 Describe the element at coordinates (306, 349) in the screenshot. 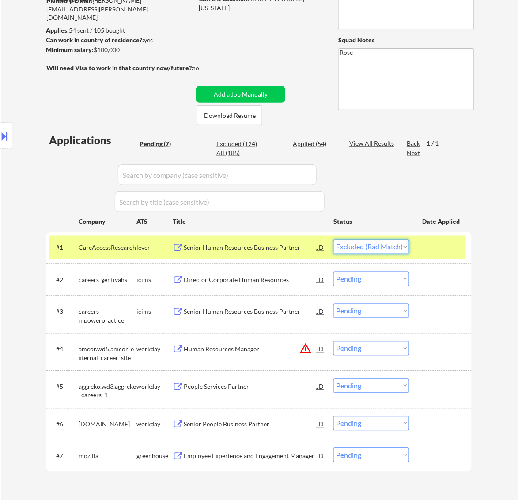

I see `button: warning_amber` at that location.